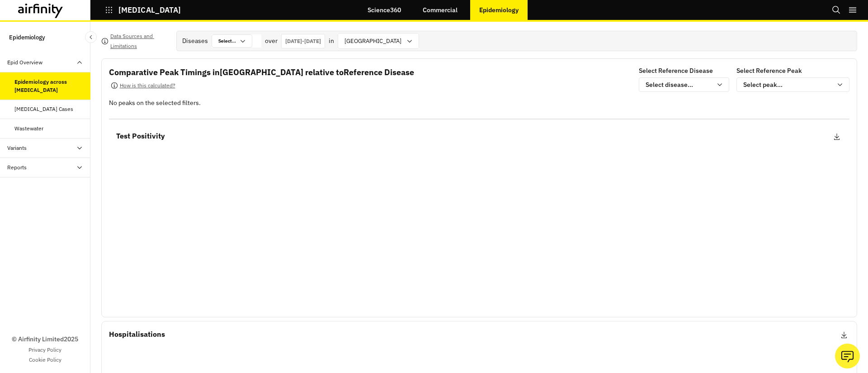  What do you see at coordinates (17, 148) in the screenshot?
I see `div: Variants` at bounding box center [17, 148].